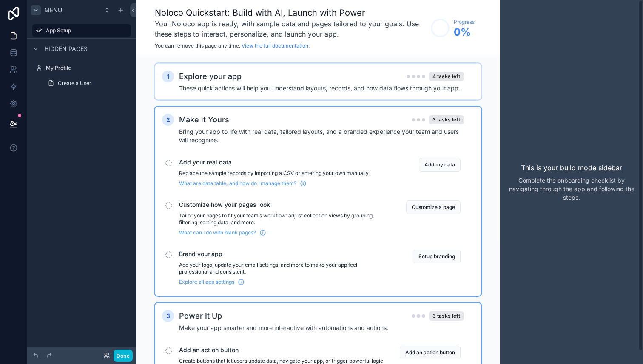 The width and height of the screenshot is (643, 364). Describe the element at coordinates (66, 49) in the screenshot. I see `span: Hidden pages` at that location.